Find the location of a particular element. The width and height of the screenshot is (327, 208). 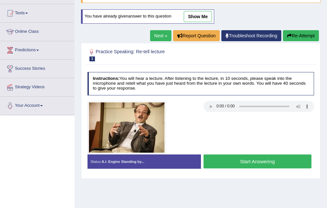

div: Status: is located at coordinates (144, 161).